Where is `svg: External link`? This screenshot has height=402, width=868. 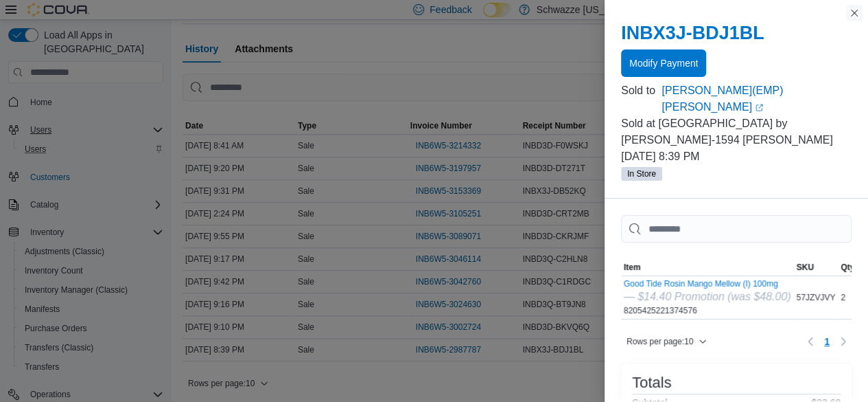
svg: External link is located at coordinates (759, 108).